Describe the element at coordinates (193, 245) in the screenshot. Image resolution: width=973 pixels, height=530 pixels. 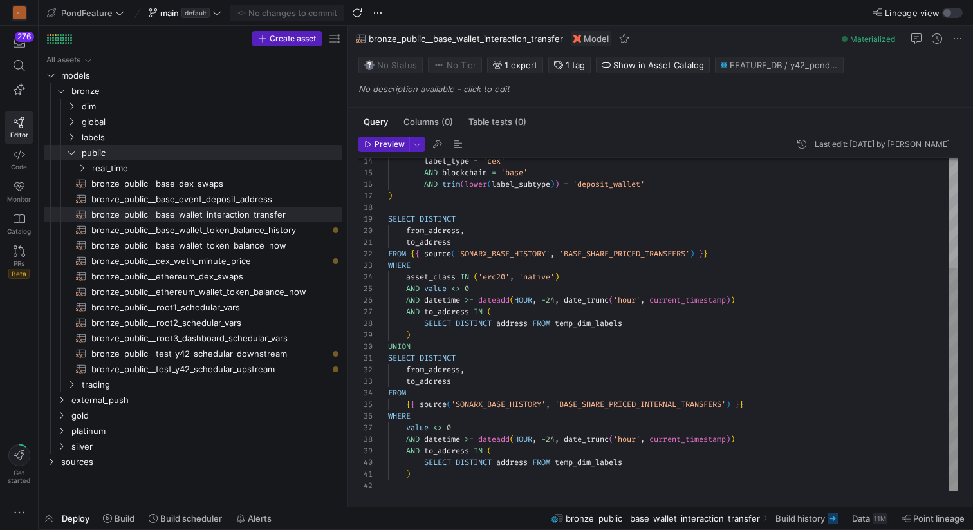
I see `a: bronze_public__base_wallet_token_balance_now​​​​​​​​​​` at that location.